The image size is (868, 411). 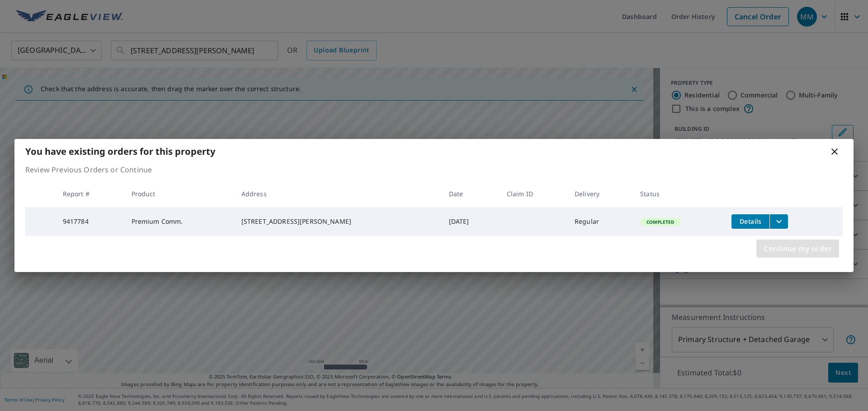 What do you see at coordinates (678, 194) in the screenshot?
I see `th: Status` at bounding box center [678, 194].